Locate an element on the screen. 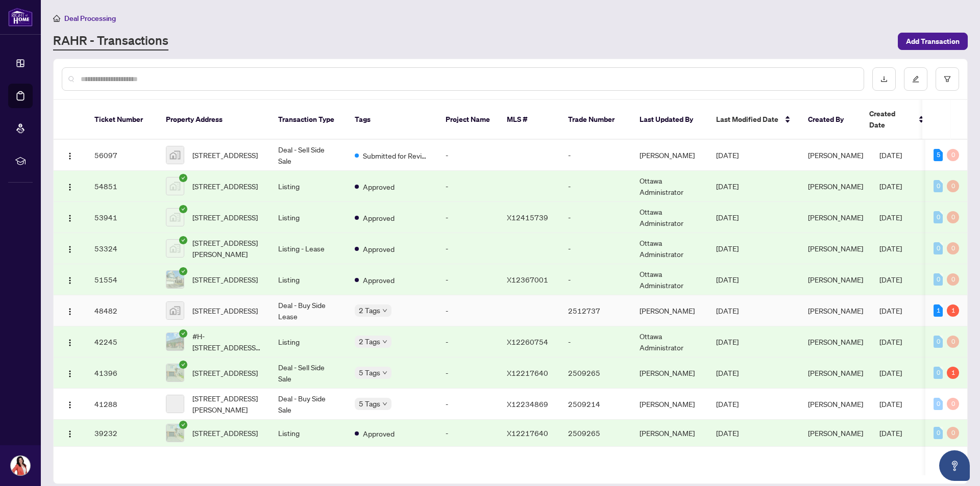 This screenshot has width=980, height=486. span: X12415739 is located at coordinates (527, 217).